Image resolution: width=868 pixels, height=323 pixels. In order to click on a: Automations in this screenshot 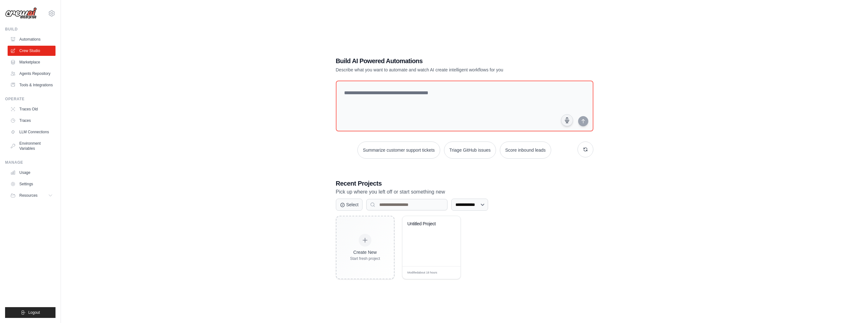, I will do `click(32, 39)`.